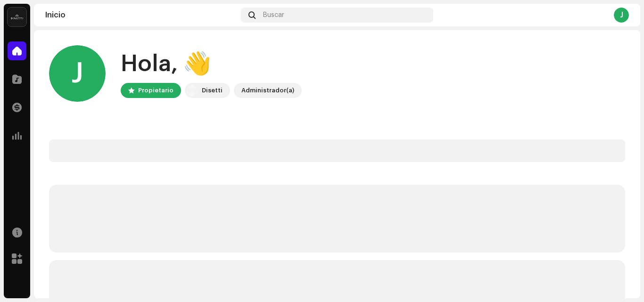  I want to click on div: Inicio, so click(141, 15).